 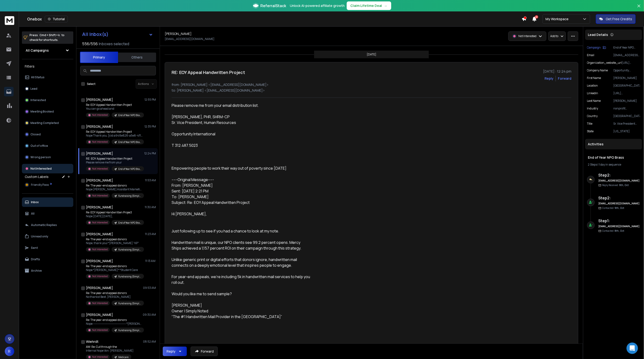 What do you see at coordinates (50, 35) in the screenshot?
I see `span: Cmd + Shift + k` at bounding box center [50, 35].